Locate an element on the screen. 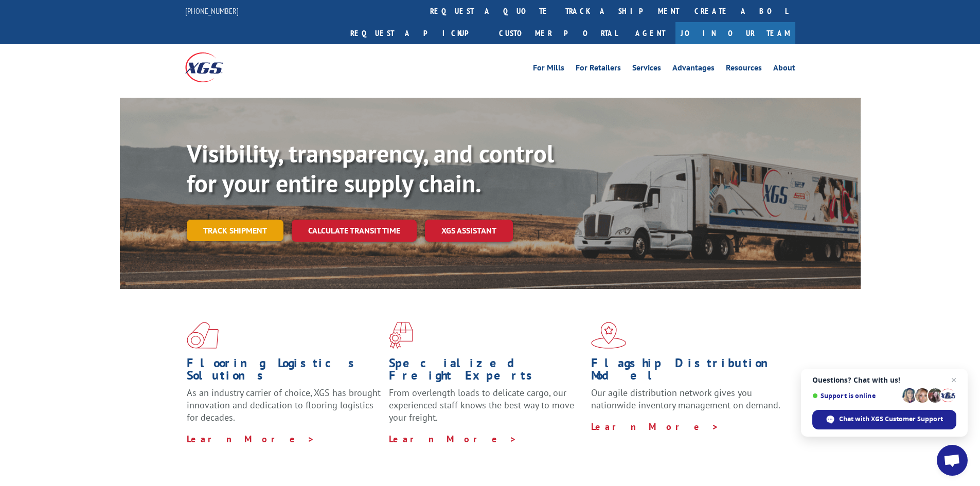 This screenshot has height=486, width=980. span: As an industry carrier of choice, XGS has brought innovation and dedication to flooring logistics... is located at coordinates (284, 404).